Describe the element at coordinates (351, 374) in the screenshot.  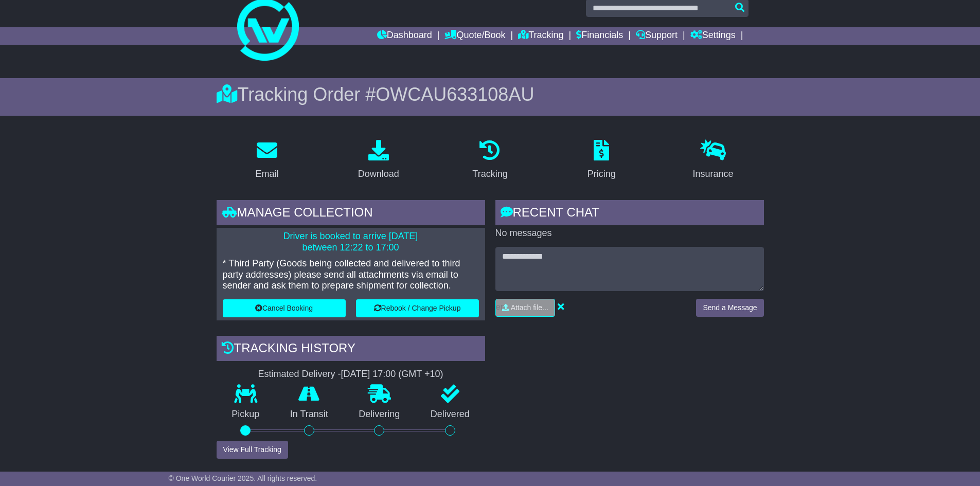
I see `div: Estimated Delivery -` at that location.